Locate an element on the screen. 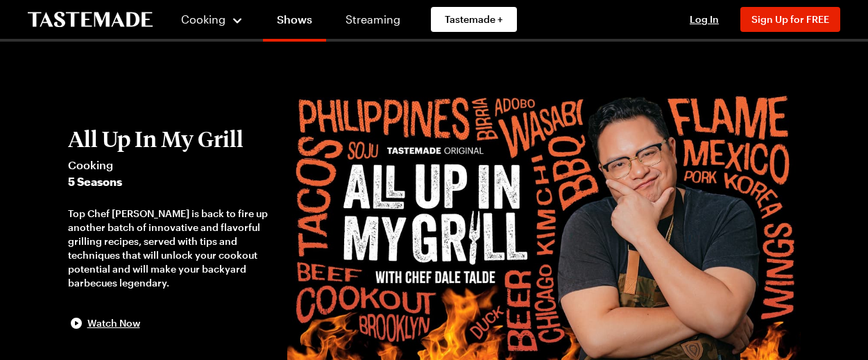 The image size is (868, 360). button: Cooking is located at coordinates (211, 20).